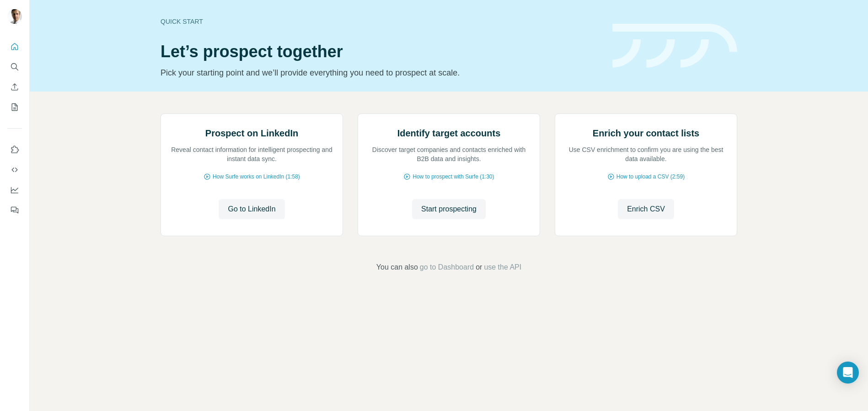 Image resolution: width=868 pixels, height=411 pixels. I want to click on p: Pick your starting point and we’ll provide everything you need to prospect at scale., so click(381, 72).